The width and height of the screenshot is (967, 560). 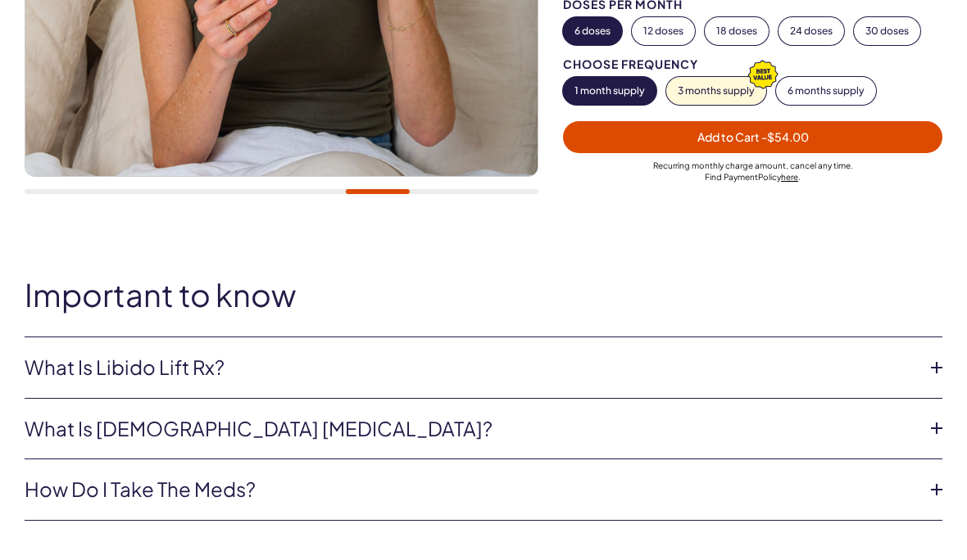 What do you see at coordinates (663, 31) in the screenshot?
I see `button: 12 doses` at bounding box center [663, 31].